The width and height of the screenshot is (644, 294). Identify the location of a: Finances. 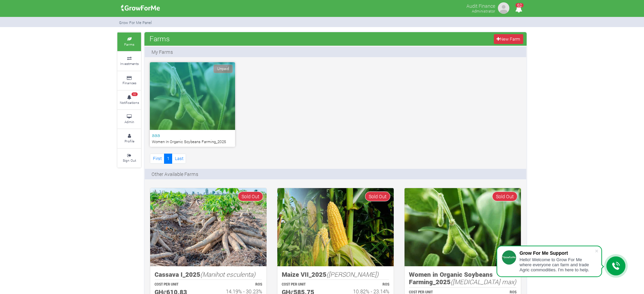
(129, 80).